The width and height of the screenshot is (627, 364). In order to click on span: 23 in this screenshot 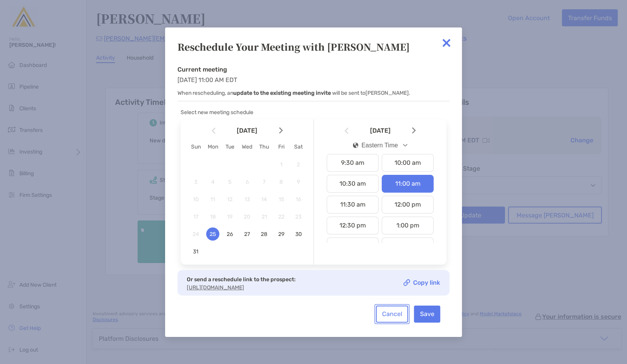, I will do `click(299, 217)`.